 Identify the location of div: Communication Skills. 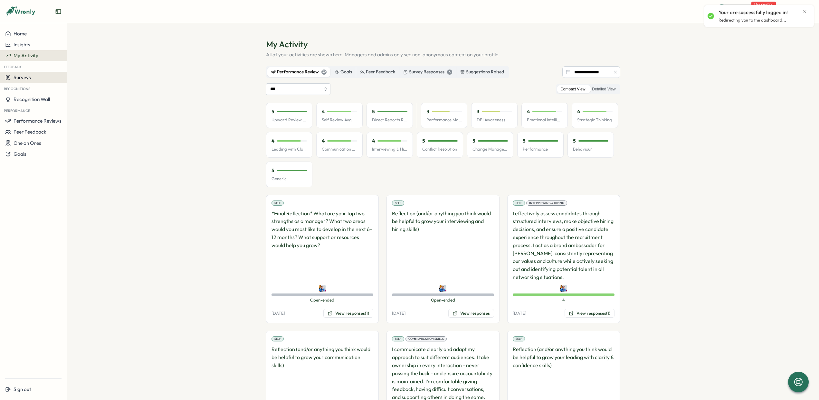
(426, 339).